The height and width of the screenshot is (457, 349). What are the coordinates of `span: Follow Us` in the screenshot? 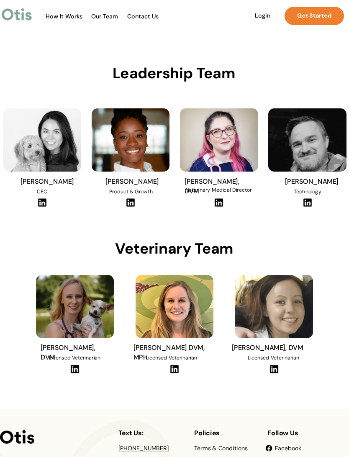 It's located at (283, 432).